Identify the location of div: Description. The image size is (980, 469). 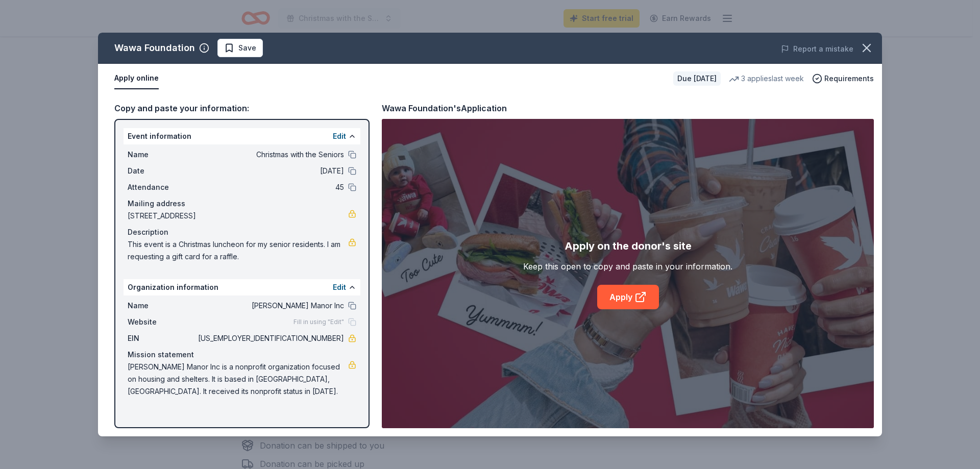
(242, 232).